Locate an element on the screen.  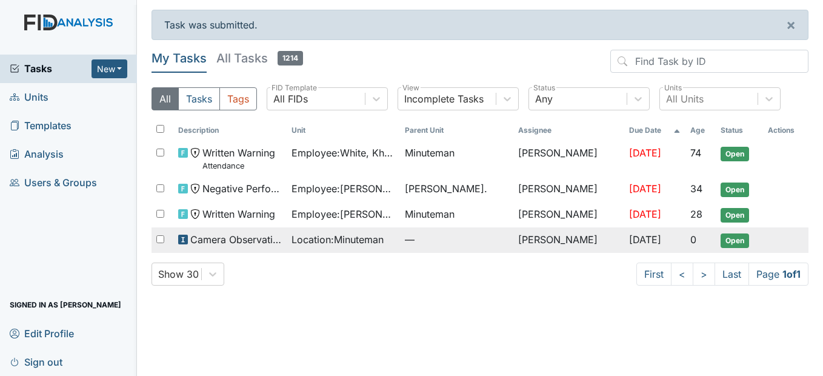
button: New is located at coordinates (110, 68).